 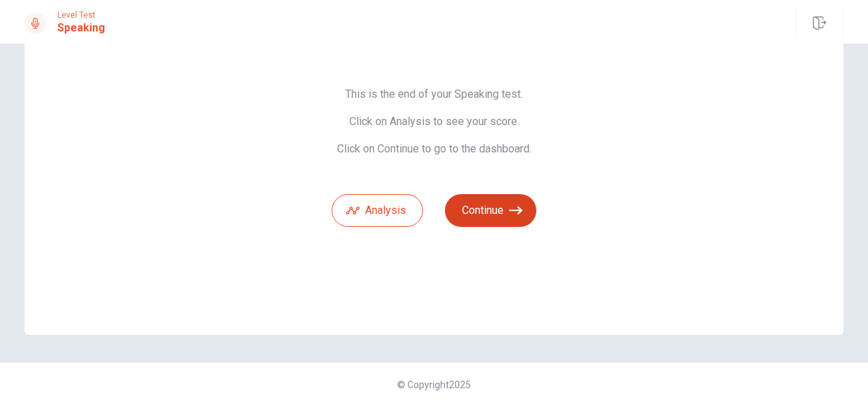 I want to click on button: Analysis, so click(x=378, y=210).